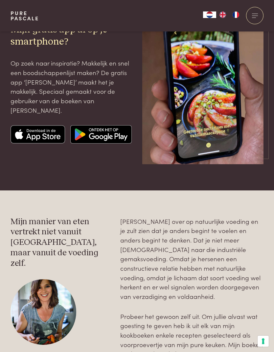  What do you see at coordinates (43, 312) in the screenshot?
I see `img: pure-pascale-naessens-pn356142` at bounding box center [43, 312].